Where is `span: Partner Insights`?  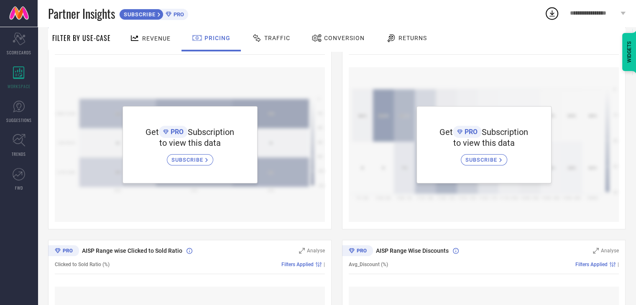 span: Partner Insights is located at coordinates (81, 13).